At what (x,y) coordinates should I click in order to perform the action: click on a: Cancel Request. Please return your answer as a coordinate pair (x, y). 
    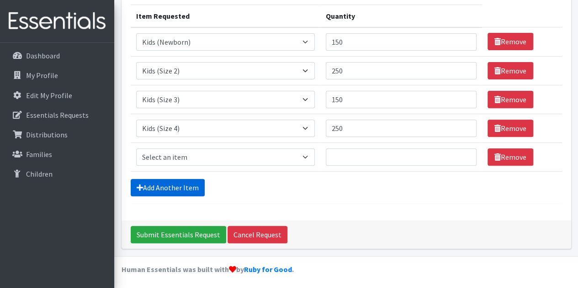
    Looking at the image, I should click on (257, 235).